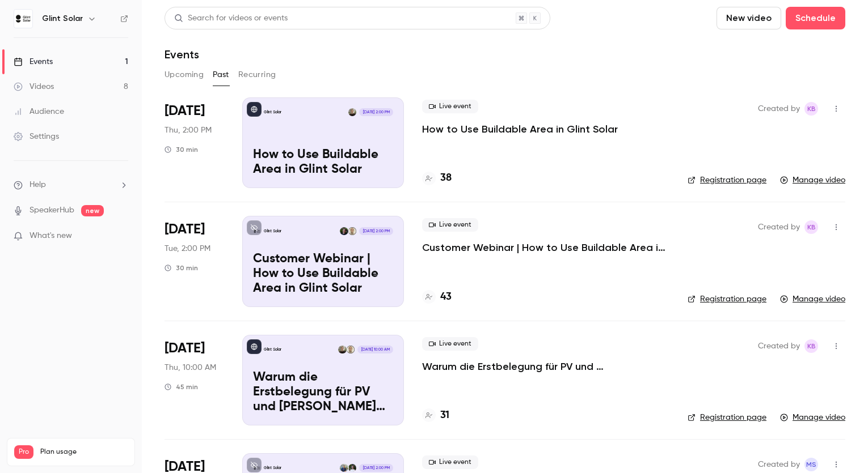  I want to click on button: New video, so click(749, 18).